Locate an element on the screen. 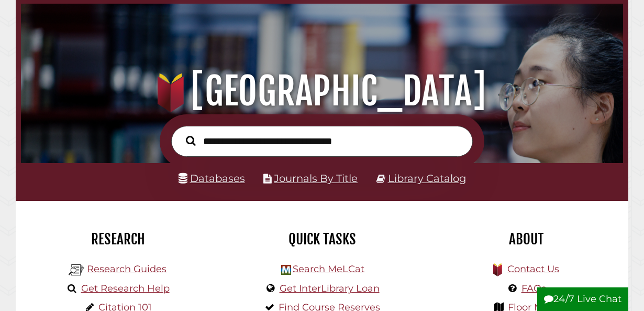 The image size is (644, 311). h2: Research is located at coordinates (118, 239).